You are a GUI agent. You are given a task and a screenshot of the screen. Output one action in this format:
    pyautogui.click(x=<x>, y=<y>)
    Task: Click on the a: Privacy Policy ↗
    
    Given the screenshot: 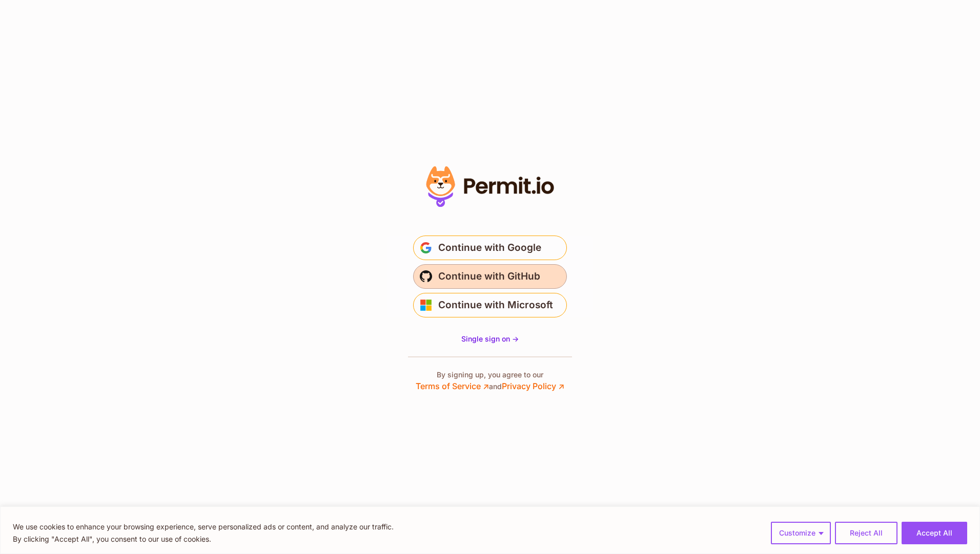 What is the action you would take?
    pyautogui.click(x=533, y=386)
    